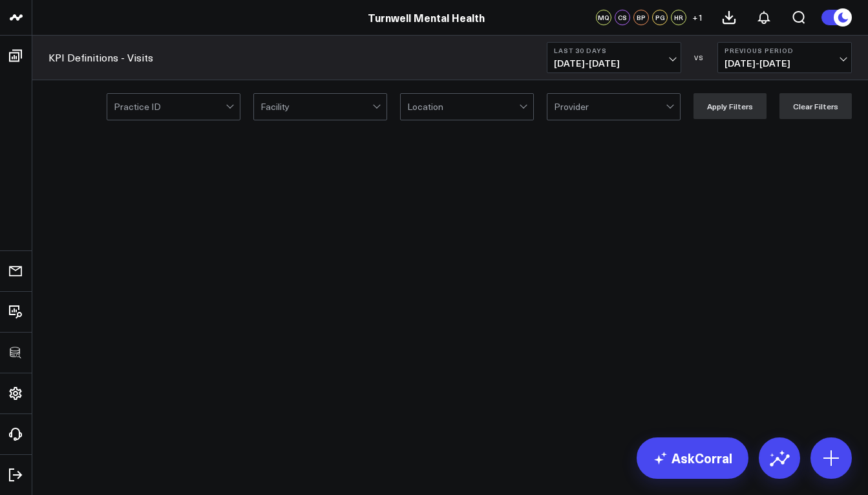  Describe the element at coordinates (426, 17) in the screenshot. I see `a: Turnwell Mental Health` at that location.